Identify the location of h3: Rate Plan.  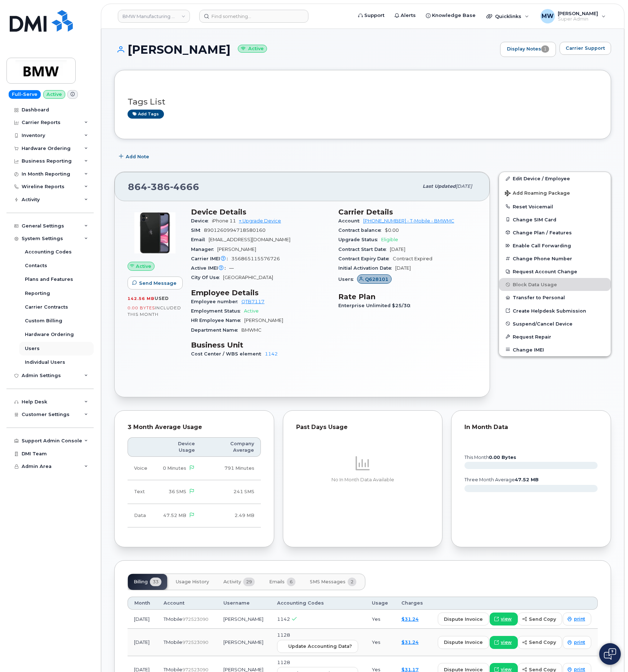
(407, 297).